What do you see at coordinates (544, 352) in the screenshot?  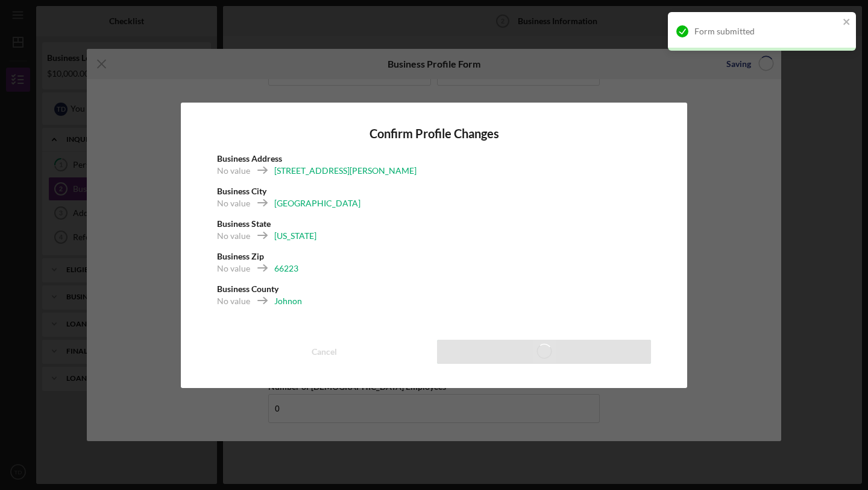 I see `button: Save` at bounding box center [544, 352].